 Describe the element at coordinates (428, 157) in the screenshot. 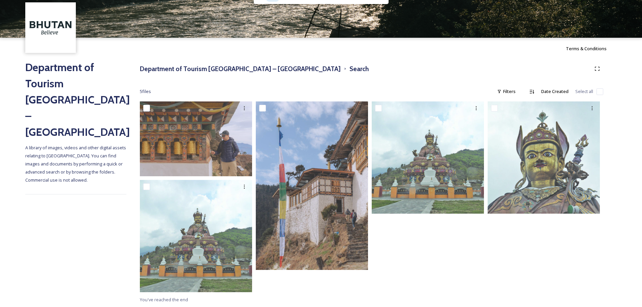

I see `img: Takila1(3).jpg` at that location.